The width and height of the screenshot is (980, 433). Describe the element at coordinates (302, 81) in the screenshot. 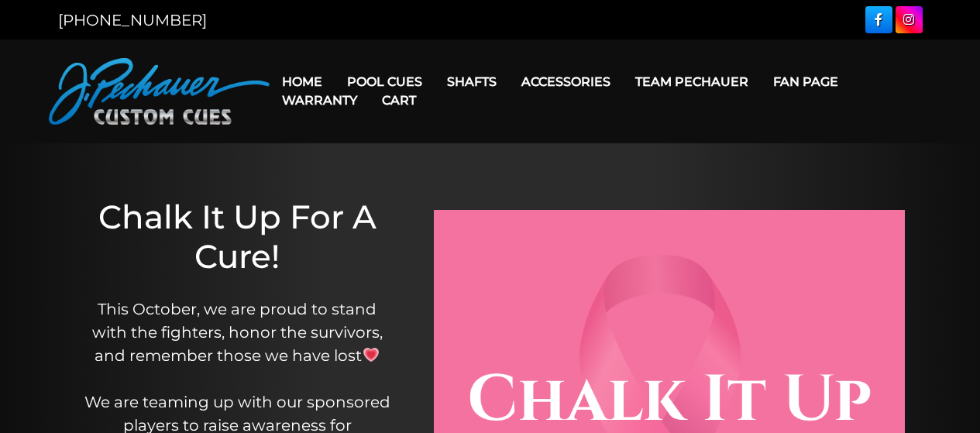

I see `a: Home` at that location.